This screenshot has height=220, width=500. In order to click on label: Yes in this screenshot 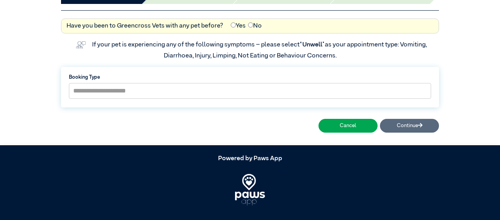, I will do `click(238, 26)`.